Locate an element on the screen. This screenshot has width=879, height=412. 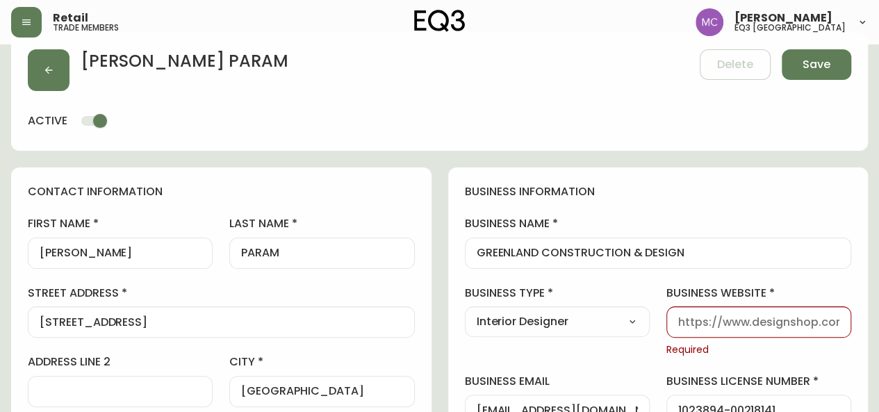
label: last name is located at coordinates (322, 224).